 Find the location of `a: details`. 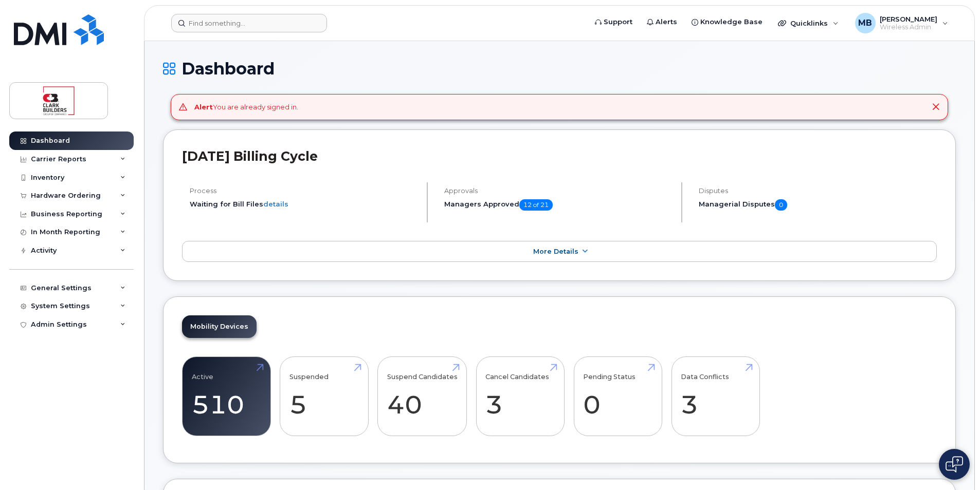

a: details is located at coordinates (276, 204).